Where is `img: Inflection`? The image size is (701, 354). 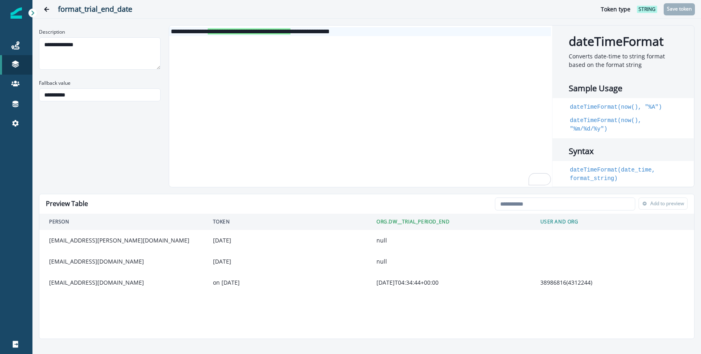
img: Inflection is located at coordinates (16, 13).